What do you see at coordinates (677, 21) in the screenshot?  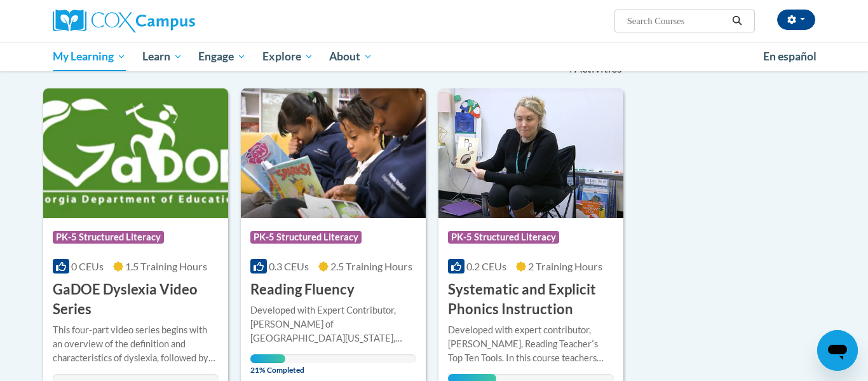 I see `input: Search Courses` at bounding box center [677, 21].